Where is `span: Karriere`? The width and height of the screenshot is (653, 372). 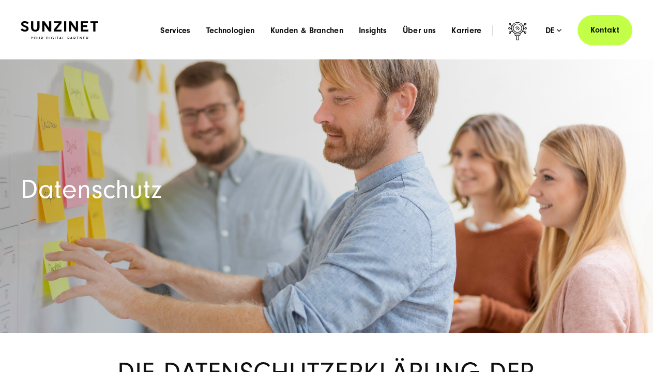 span: Karriere is located at coordinates (467, 31).